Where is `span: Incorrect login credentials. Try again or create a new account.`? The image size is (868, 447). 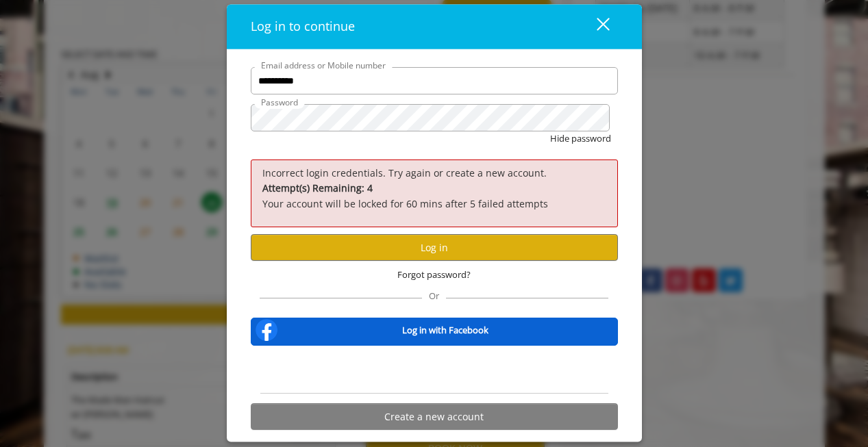 span: Incorrect login credentials. Try again or create a new account. is located at coordinates (404, 173).